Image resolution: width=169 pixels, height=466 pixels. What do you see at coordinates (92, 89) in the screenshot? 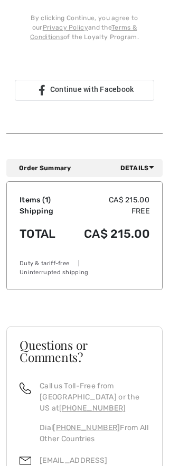
I see `span: Continue with Facebook` at bounding box center [92, 89].